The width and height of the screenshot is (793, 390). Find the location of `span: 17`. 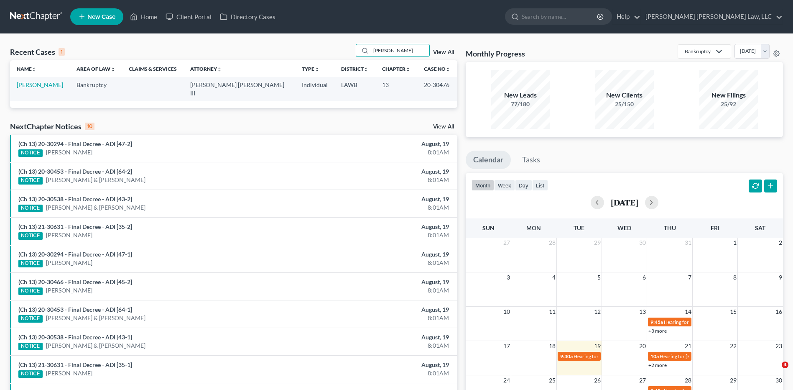

span: 17 is located at coordinates (507, 346).